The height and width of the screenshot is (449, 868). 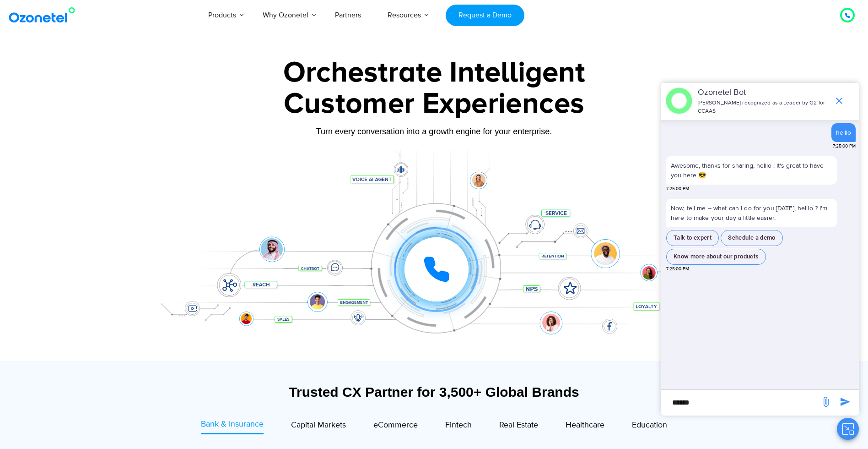 I want to click on div: helllo, so click(x=843, y=132).